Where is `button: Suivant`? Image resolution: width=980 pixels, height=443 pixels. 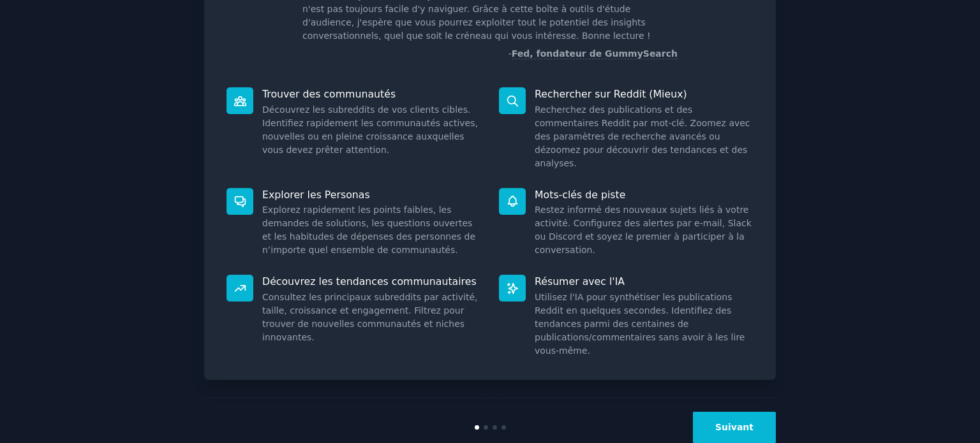
button: Suivant is located at coordinates (734, 427).